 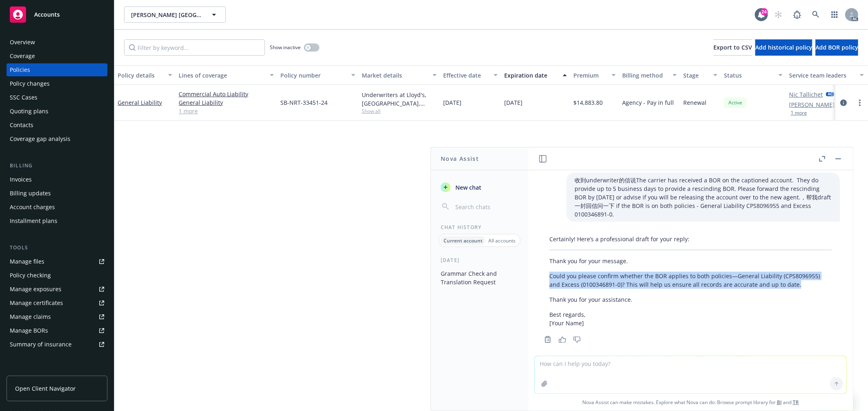 What do you see at coordinates (57, 331) in the screenshot?
I see `a: Manage BORs` at bounding box center [57, 331].